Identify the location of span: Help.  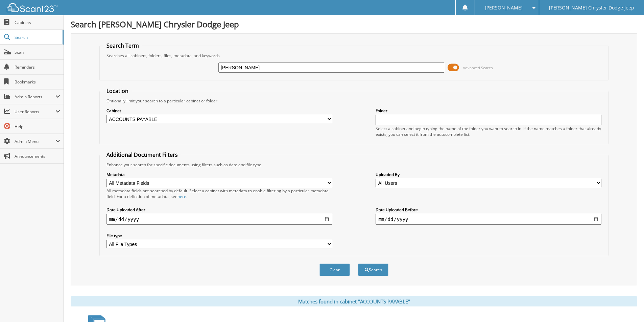
(37, 126).